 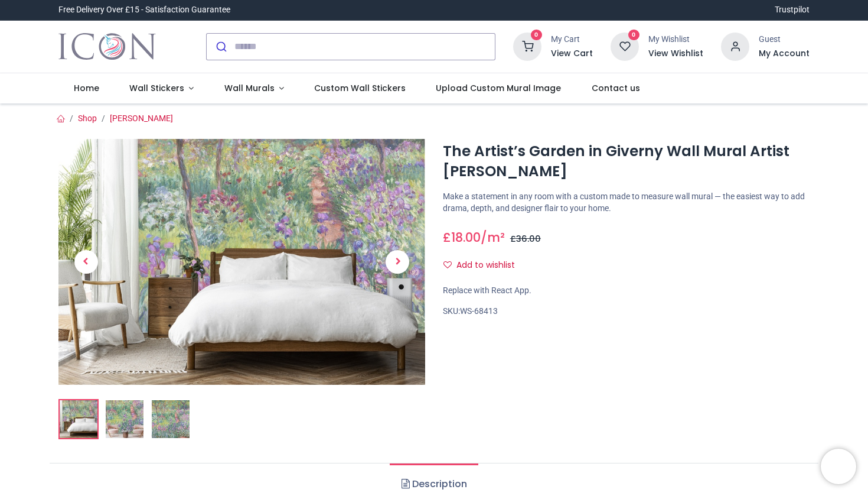 What do you see at coordinates (86, 88) in the screenshot?
I see `span: Home` at bounding box center [86, 88].